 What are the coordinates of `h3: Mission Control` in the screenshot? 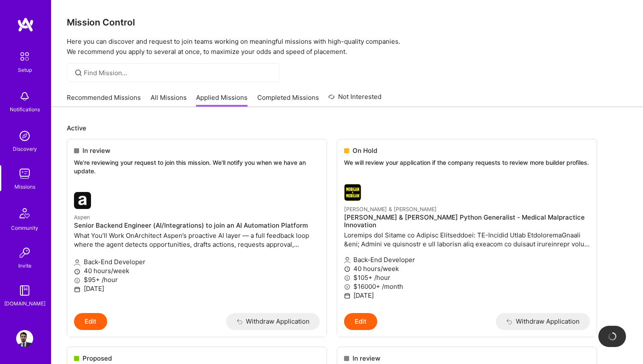 It's located at (347, 22).